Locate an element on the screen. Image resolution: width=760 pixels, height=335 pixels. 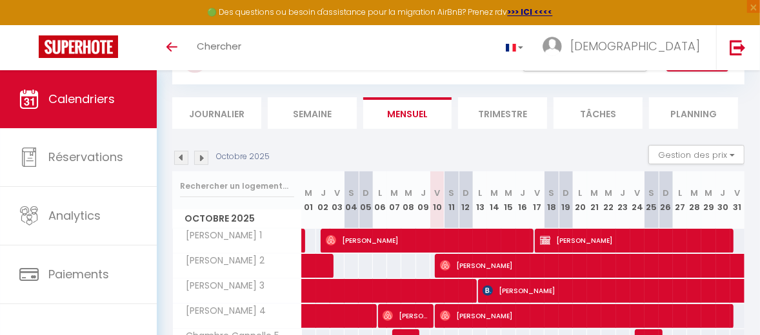
input: Rechercher un logement... is located at coordinates (237, 186).